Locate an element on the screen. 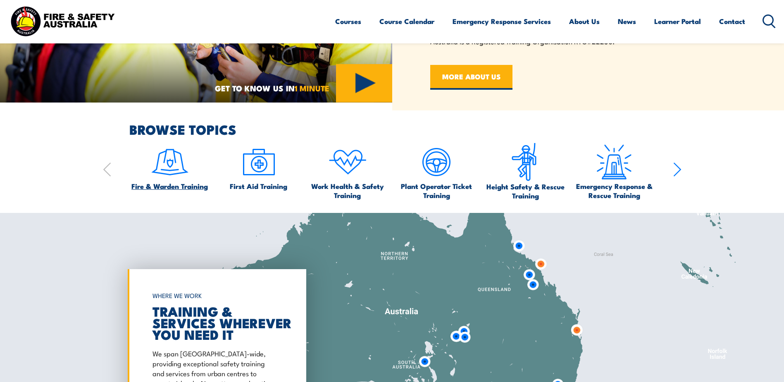  a: Fire & Warden Training is located at coordinates (169, 166).